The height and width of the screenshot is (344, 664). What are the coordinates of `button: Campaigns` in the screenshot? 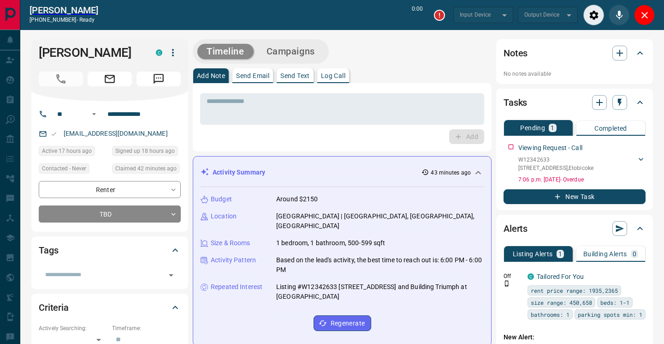 It's located at (291, 51).